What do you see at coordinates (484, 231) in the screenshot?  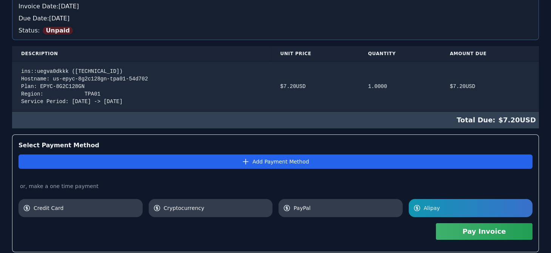 I see `button: Pay Invoice` at bounding box center [484, 231].